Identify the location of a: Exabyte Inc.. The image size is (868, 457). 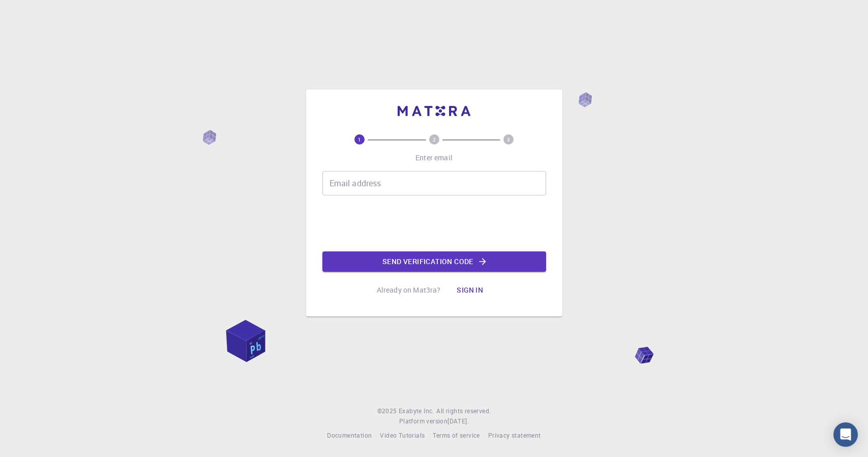
(417, 411).